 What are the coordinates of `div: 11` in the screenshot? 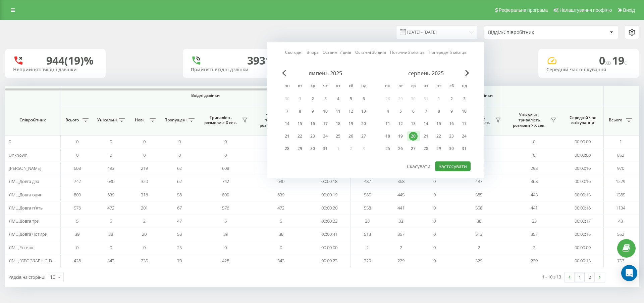 It's located at (338, 111).